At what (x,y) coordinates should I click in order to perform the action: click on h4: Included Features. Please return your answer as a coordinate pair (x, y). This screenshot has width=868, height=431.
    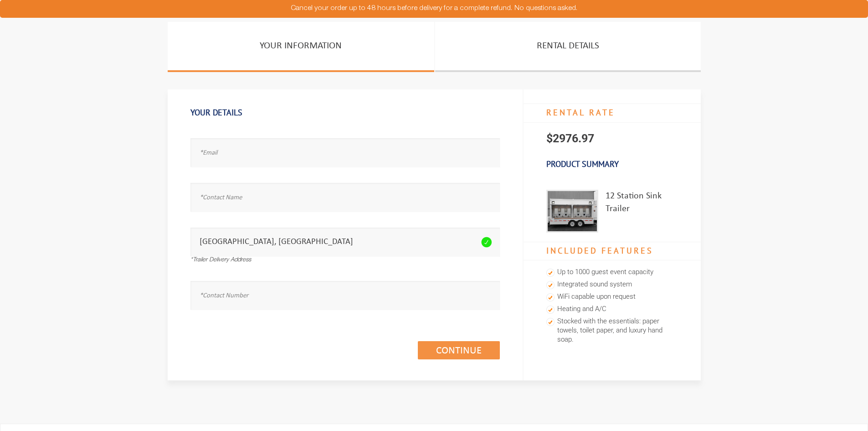
    Looking at the image, I should click on (612, 251).